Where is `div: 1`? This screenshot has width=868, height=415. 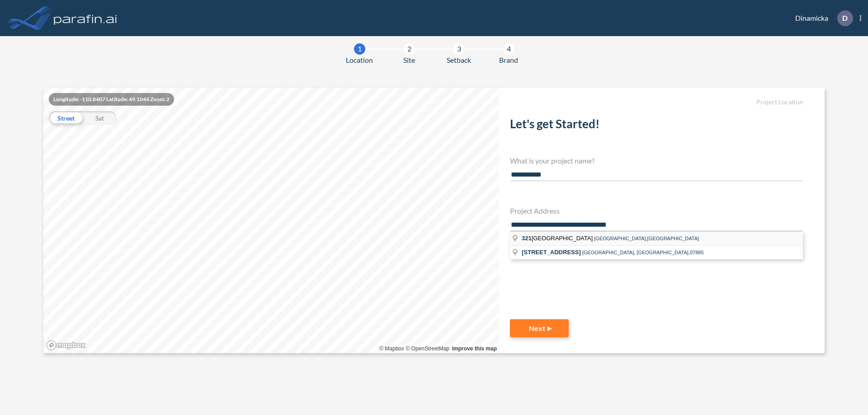
div: 1 is located at coordinates (360, 49).